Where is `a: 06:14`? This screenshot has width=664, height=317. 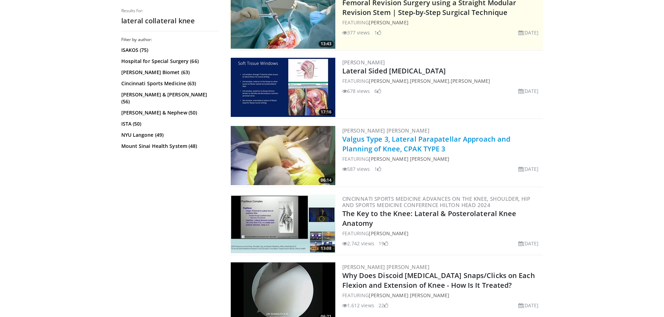 a: 06:14 is located at coordinates (283, 156).